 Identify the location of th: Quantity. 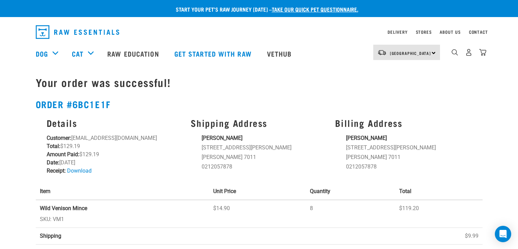
(350, 191).